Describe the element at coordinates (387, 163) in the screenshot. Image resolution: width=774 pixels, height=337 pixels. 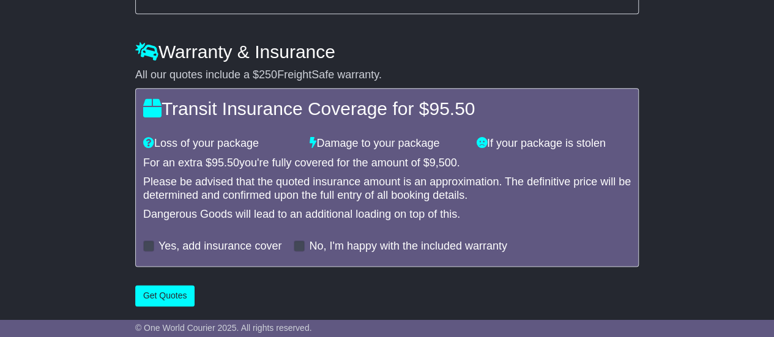
I see `div: For an extra $ you're fully covered for the amount of $ .` at that location.